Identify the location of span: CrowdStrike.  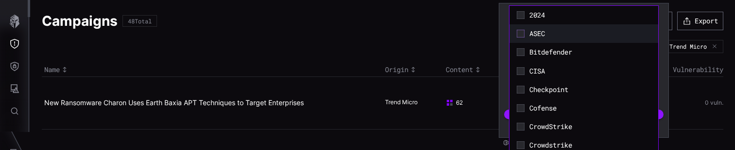
(590, 126).